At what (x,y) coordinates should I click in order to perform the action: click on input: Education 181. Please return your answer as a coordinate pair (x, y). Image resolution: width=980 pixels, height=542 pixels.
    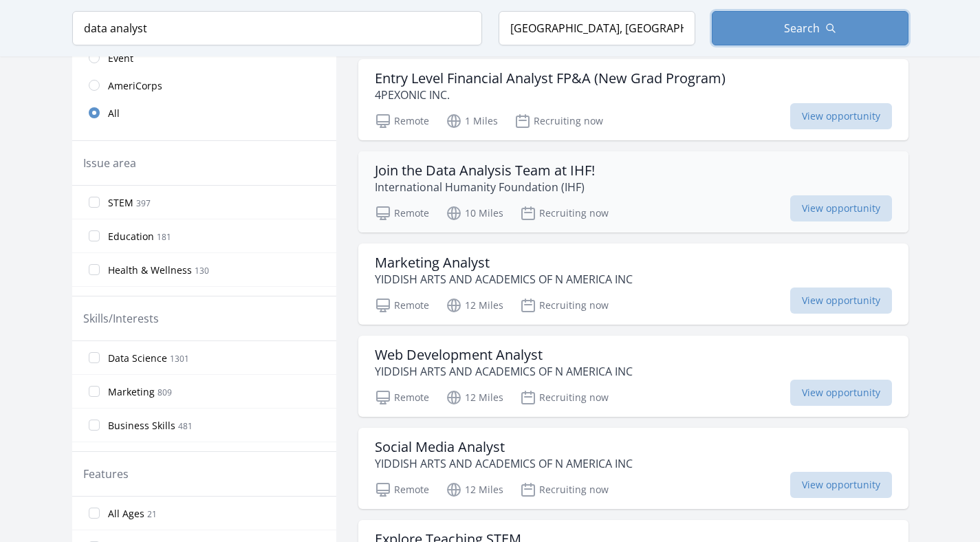
    Looking at the image, I should click on (94, 236).